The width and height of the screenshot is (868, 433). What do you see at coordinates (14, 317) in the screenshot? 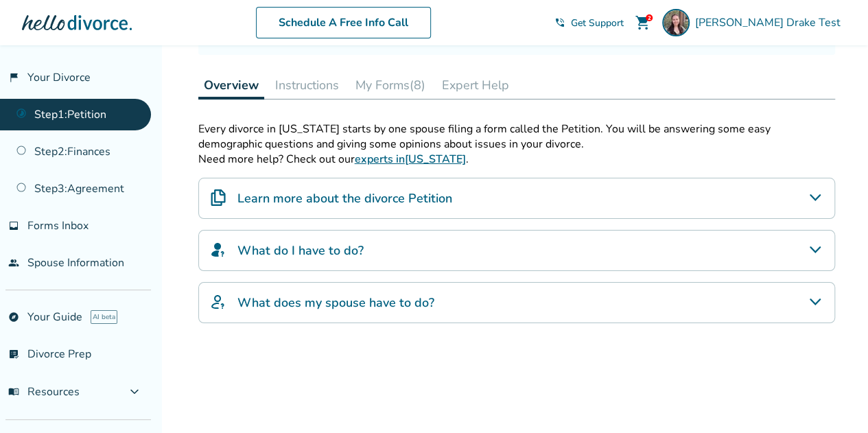
I see `span: explore` at bounding box center [14, 317].